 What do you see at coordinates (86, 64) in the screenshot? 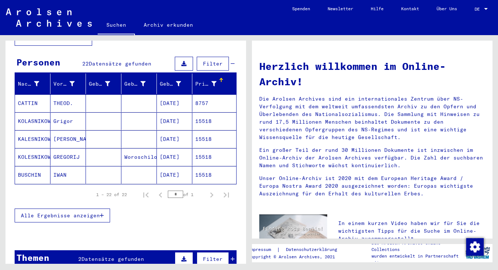
I see `span: 22` at bounding box center [86, 64].